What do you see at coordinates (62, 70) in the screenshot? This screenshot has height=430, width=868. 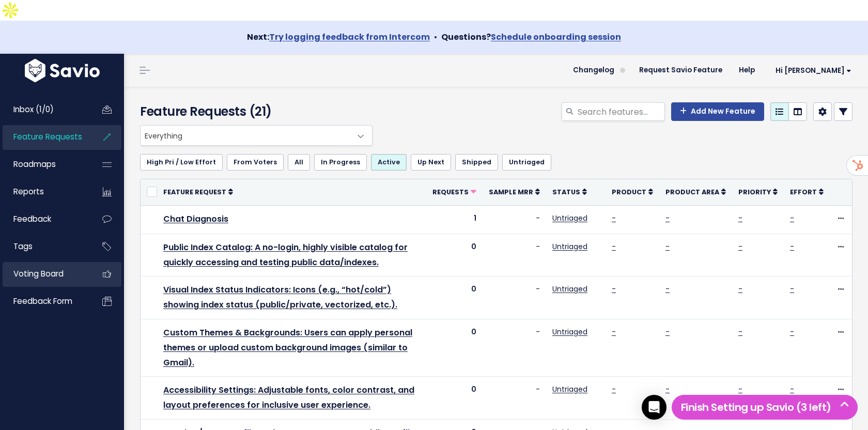 I see `img: logo-white.9d6f32f41409.svg` at bounding box center [62, 70].